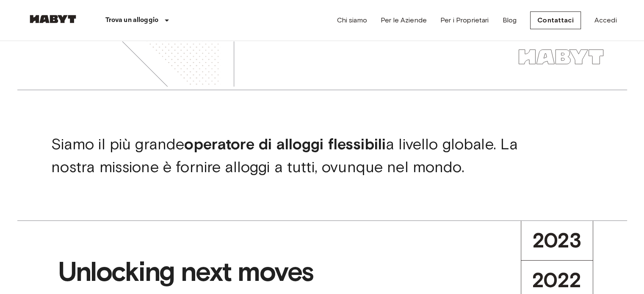 The image size is (644, 294). I want to click on span: 2022, so click(557, 279).